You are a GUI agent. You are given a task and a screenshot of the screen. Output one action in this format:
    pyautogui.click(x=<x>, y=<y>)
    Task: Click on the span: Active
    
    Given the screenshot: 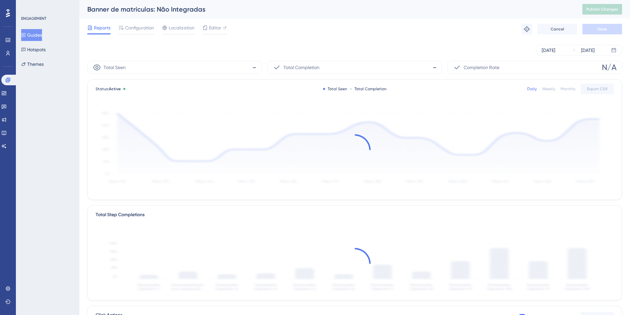 What is the action you would take?
    pyautogui.click(x=115, y=89)
    